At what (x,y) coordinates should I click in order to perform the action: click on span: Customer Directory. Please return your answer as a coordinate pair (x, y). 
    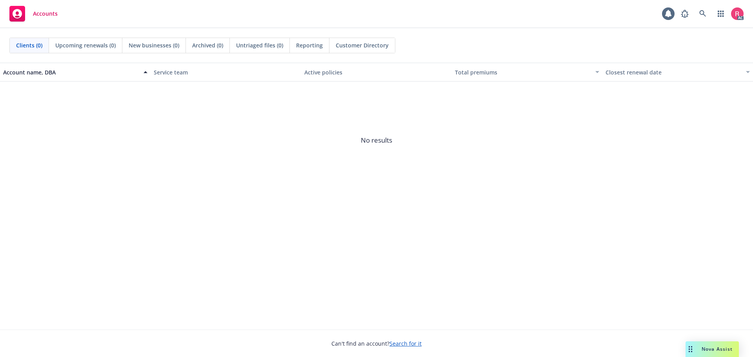
    Looking at the image, I should click on (362, 45).